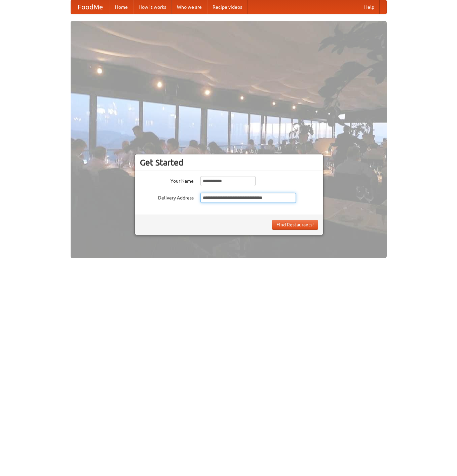 This screenshot has width=457, height=476. I want to click on a: Help, so click(369, 7).